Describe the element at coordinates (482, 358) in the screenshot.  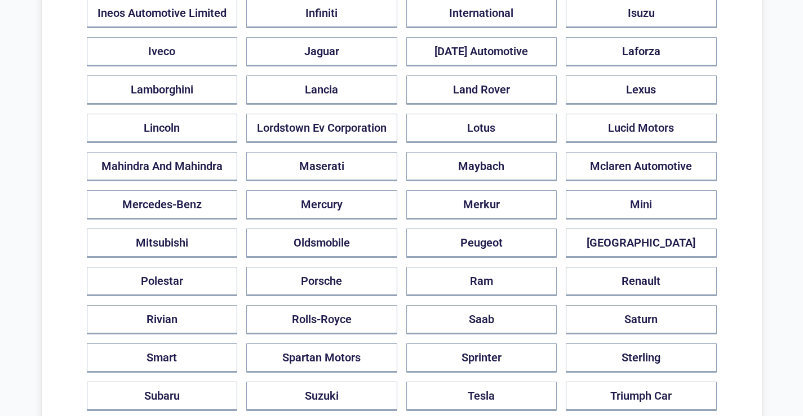
I see `button: Sprinter` at that location.